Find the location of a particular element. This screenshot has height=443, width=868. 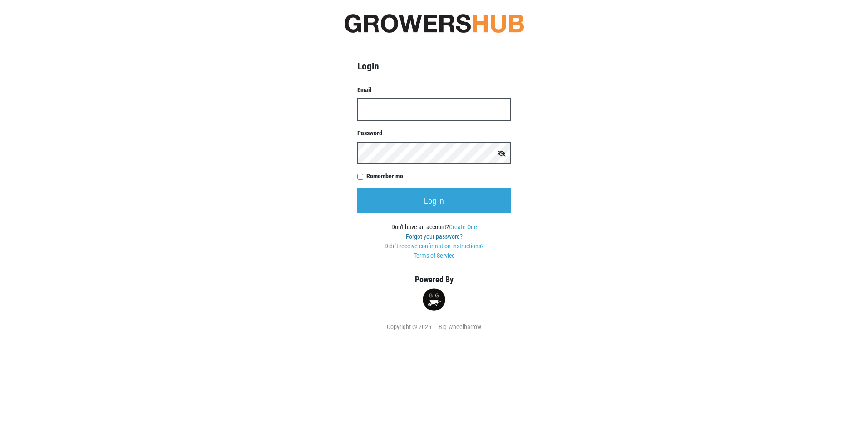

label: Email is located at coordinates (434, 90).